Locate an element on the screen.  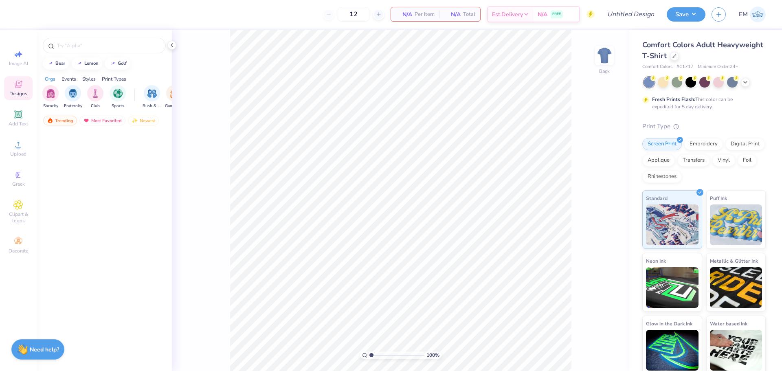
img: Puff Ink is located at coordinates (736, 225).